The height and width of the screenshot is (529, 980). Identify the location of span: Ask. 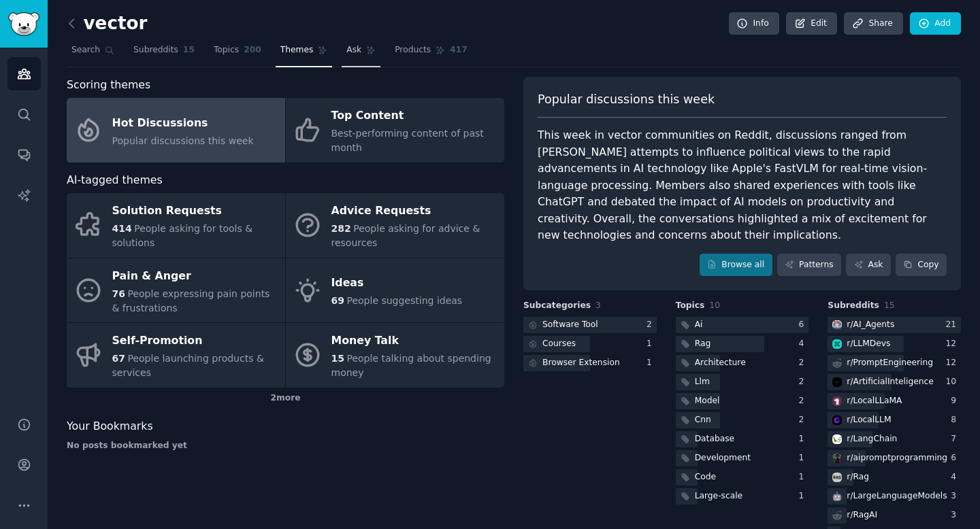
(354, 50).